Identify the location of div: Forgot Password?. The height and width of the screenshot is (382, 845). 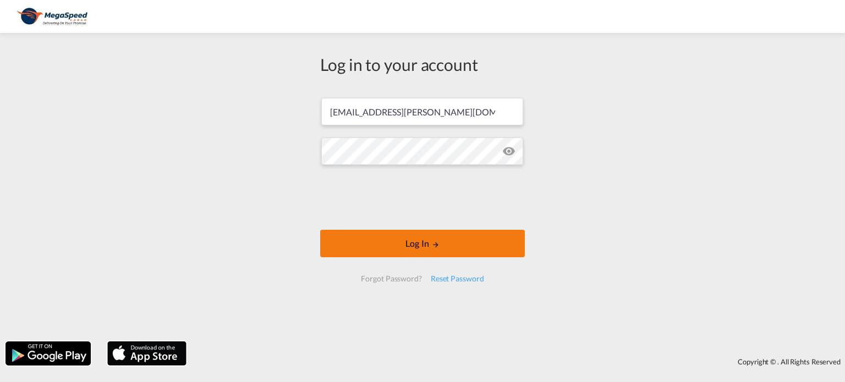
(391, 279).